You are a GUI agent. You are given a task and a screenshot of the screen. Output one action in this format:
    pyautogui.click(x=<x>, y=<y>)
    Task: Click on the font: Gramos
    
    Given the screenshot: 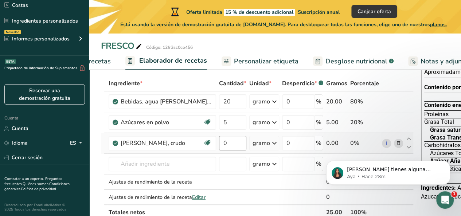 What is the action you would take?
    pyautogui.click(x=337, y=83)
    